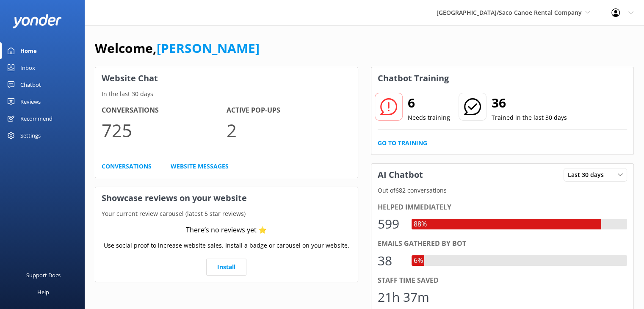 The image size is (644, 309). What do you see at coordinates (164, 110) in the screenshot?
I see `h4: Conversations` at bounding box center [164, 110].